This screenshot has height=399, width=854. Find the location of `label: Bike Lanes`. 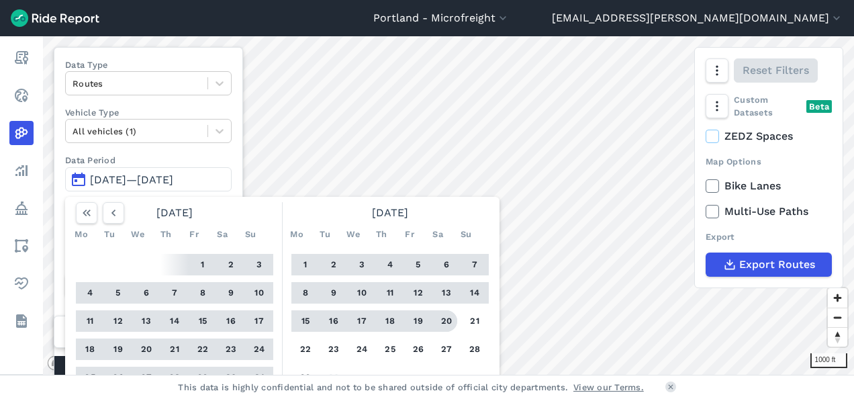

label: Bike Lanes is located at coordinates (768, 186).